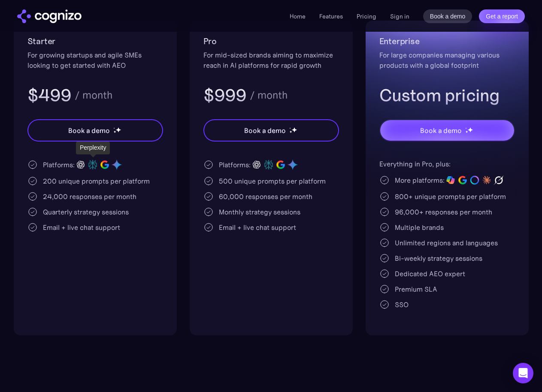 This screenshot has height=392, width=542. What do you see at coordinates (95, 60) in the screenshot?
I see `div: For growing startups and agile SMEs looking to get started with AEO` at bounding box center [95, 60].